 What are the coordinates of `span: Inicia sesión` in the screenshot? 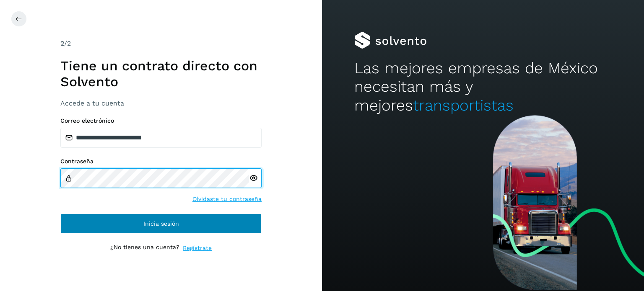 It's located at (161, 224).